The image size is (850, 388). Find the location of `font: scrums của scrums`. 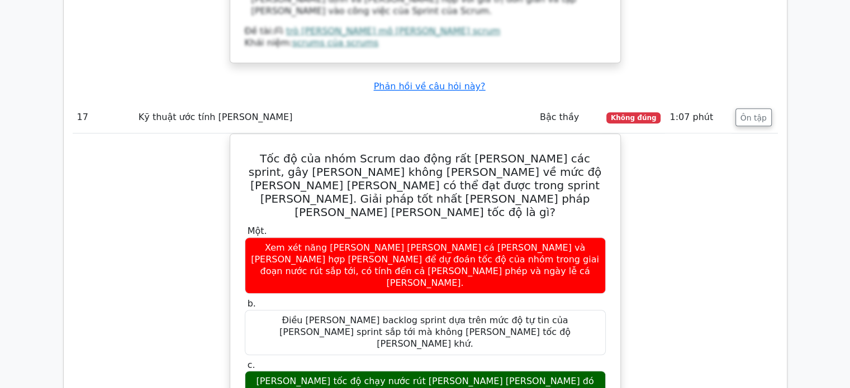

font: scrums của scrums is located at coordinates (335, 42).